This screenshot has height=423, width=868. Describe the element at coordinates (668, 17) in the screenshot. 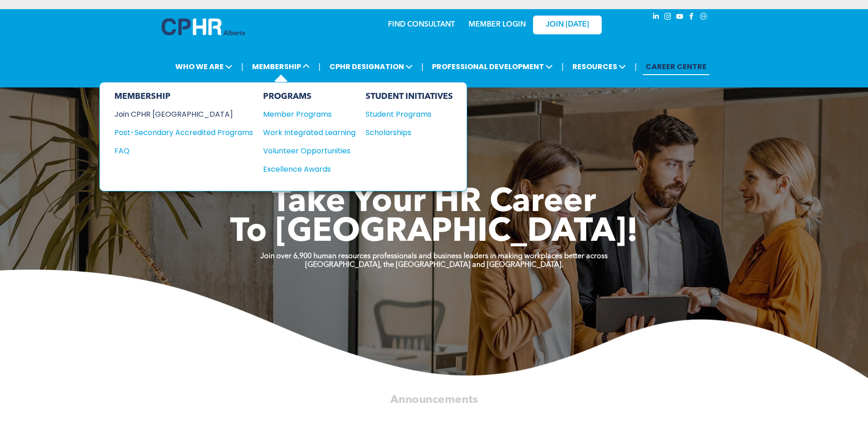

I see `a: instagram` at that location.